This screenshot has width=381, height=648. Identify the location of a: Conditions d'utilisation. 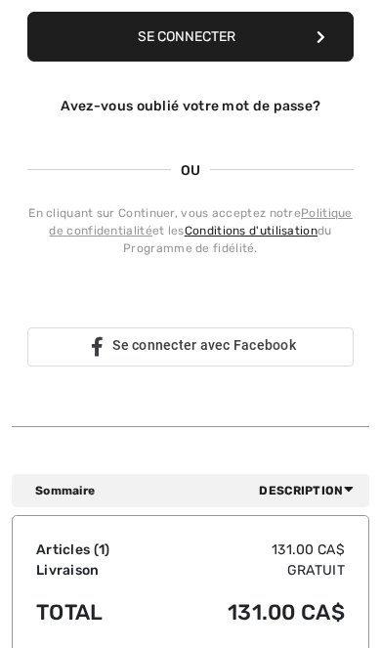
(251, 231).